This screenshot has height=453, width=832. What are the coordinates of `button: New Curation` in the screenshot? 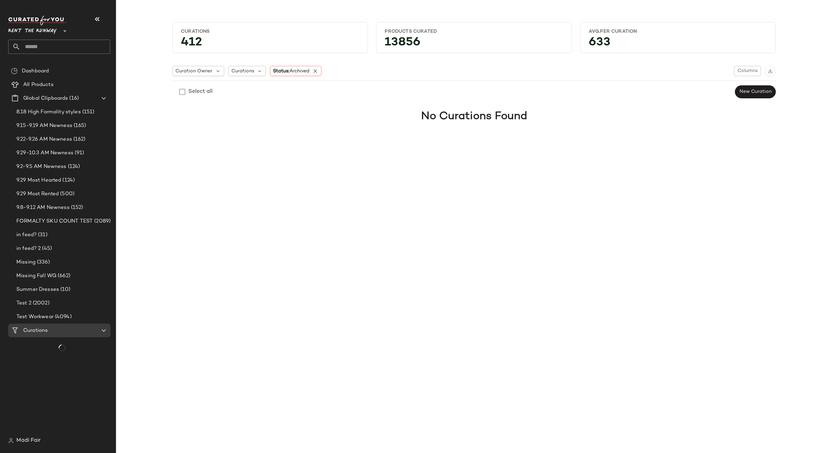 It's located at (755, 92).